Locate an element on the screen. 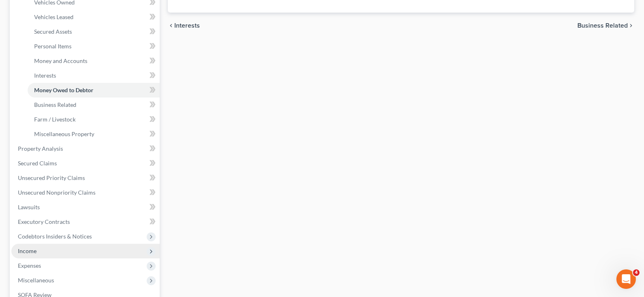 The height and width of the screenshot is (297, 644). a: Miscellaneous Property is located at coordinates (93, 134).